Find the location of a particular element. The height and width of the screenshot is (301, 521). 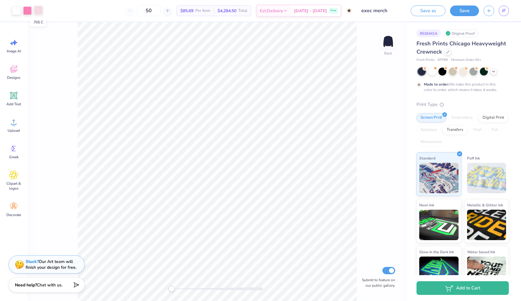

span: Standard is located at coordinates (427, 158).